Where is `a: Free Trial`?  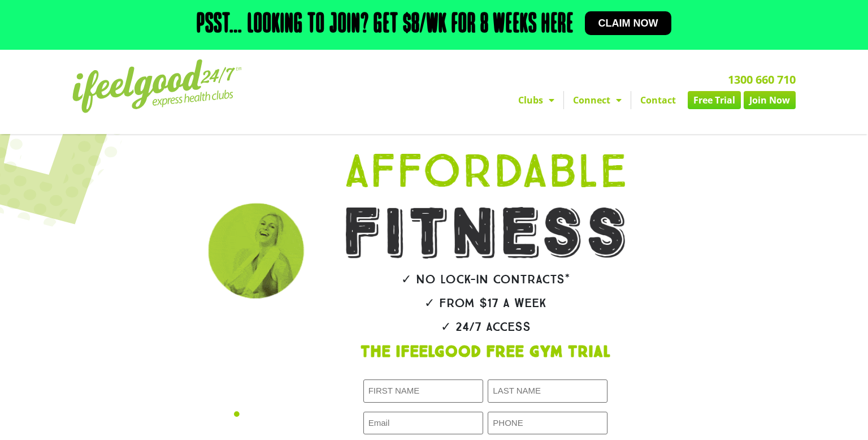 a: Free Trial is located at coordinates (714, 100).